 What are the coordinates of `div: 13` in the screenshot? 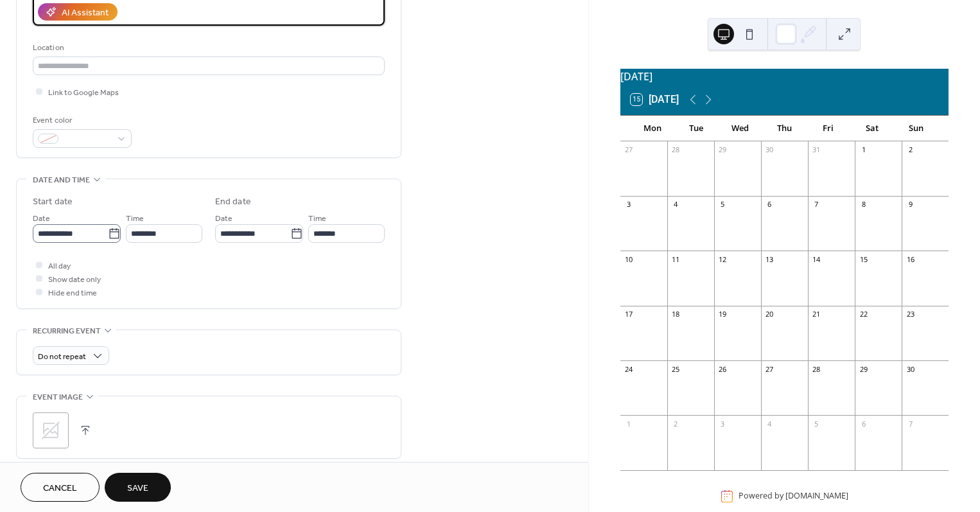 It's located at (769, 259).